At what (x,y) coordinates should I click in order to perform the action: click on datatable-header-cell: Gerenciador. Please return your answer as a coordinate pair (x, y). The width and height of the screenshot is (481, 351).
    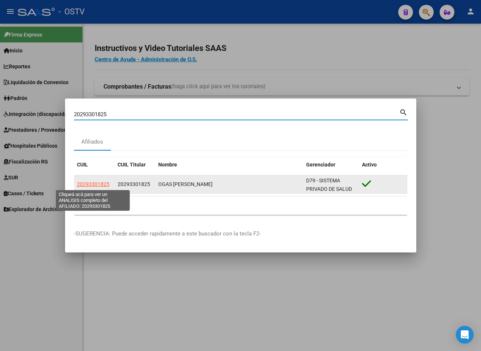
    Looking at the image, I should click on (331, 165).